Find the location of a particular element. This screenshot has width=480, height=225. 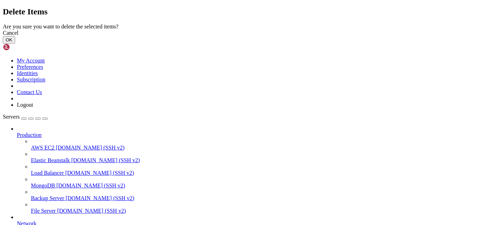

span: AWS EC2 is located at coordinates (42, 147).